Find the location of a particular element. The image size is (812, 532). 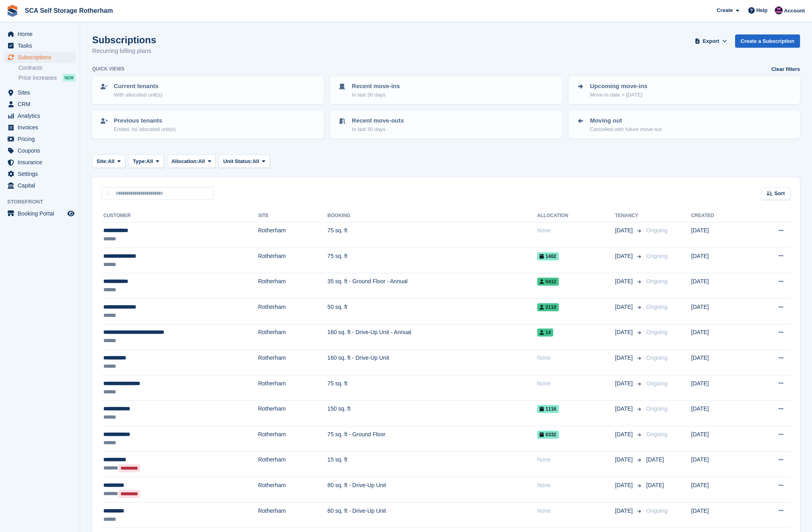

span: Home is located at coordinates (41, 34).